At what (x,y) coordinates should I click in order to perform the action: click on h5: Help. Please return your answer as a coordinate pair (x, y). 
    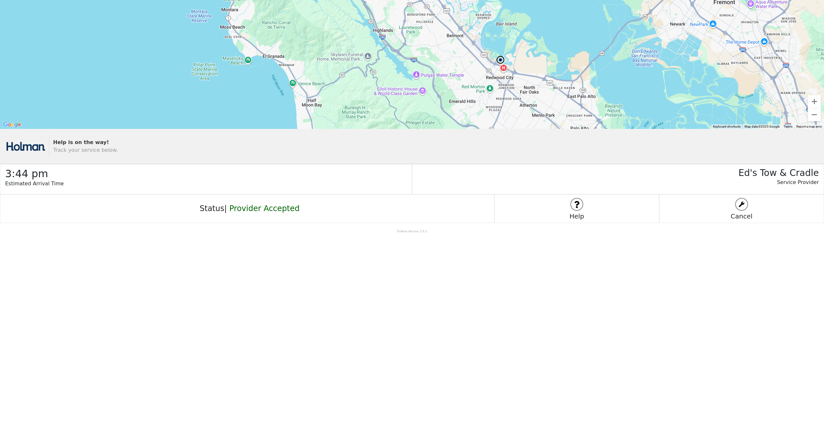
    Looking at the image, I should click on (577, 216).